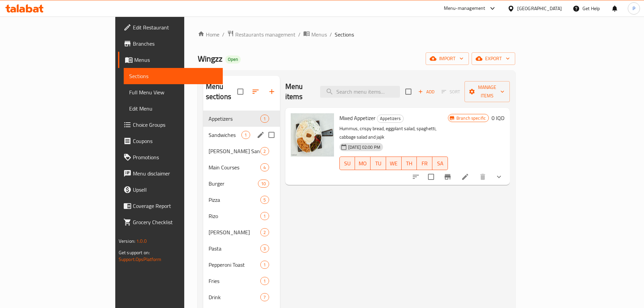 Image resolution: width=644 pixels, height=308 pixels. I want to click on span: Sandwiches, so click(225, 135).